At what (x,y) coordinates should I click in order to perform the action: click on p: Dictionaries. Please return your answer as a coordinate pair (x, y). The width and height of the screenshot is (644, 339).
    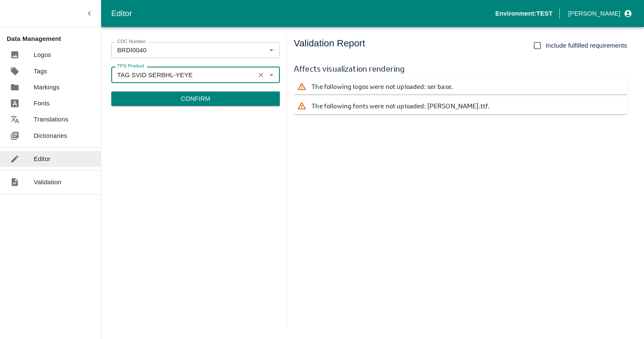
    Looking at the image, I should click on (50, 136).